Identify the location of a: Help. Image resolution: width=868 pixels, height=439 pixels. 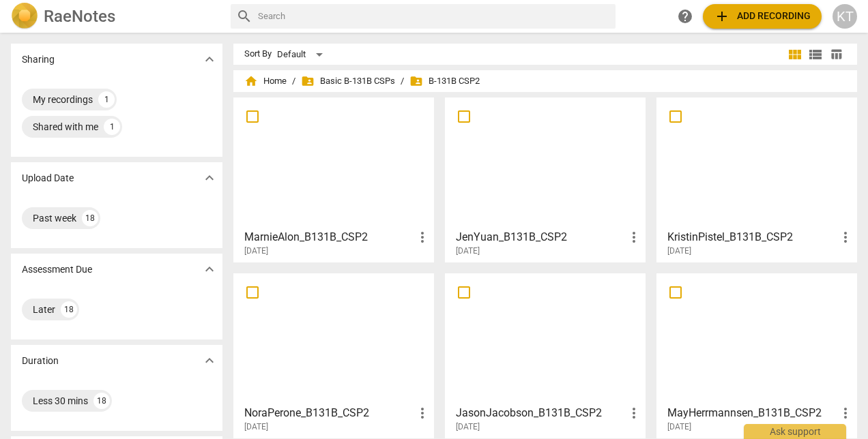
(685, 17).